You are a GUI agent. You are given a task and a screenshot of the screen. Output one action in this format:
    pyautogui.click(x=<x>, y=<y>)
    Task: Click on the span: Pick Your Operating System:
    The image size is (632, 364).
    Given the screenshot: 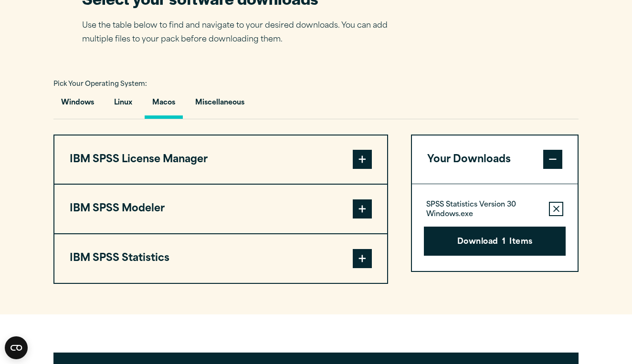 What is the action you would take?
    pyautogui.click(x=100, y=84)
    